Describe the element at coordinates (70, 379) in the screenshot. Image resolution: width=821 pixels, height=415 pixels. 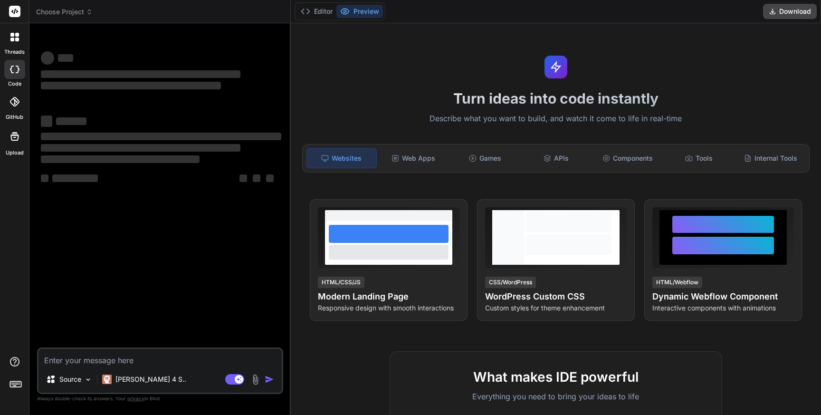
I see `p: Source` at that location.